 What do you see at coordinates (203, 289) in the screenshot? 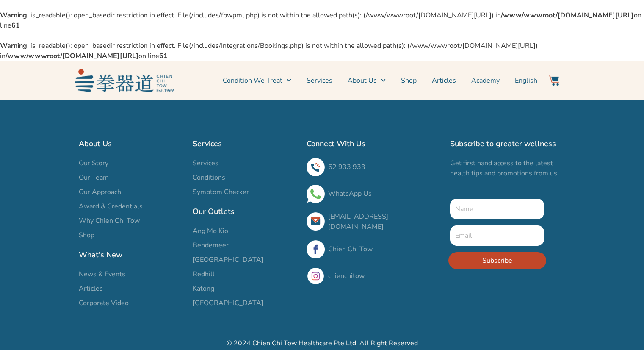
I see `span: Katong` at bounding box center [203, 289].